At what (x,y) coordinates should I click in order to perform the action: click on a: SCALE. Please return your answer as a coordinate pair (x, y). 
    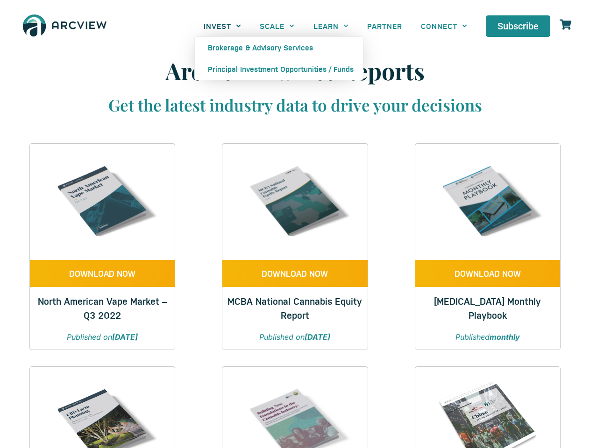
    Looking at the image, I should click on (277, 26).